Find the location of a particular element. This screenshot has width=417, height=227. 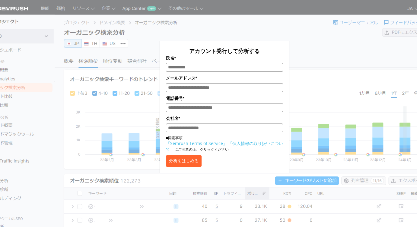

a: 「個人情報の取り扱いについて」 is located at coordinates (225, 146).